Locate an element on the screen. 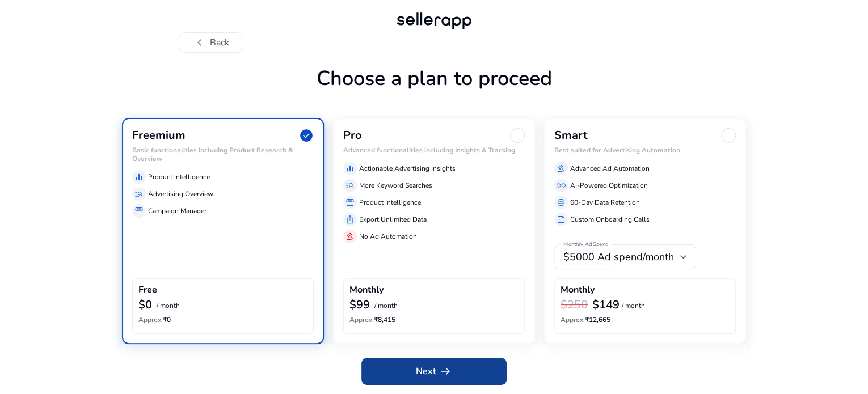  span: database is located at coordinates (561, 202).